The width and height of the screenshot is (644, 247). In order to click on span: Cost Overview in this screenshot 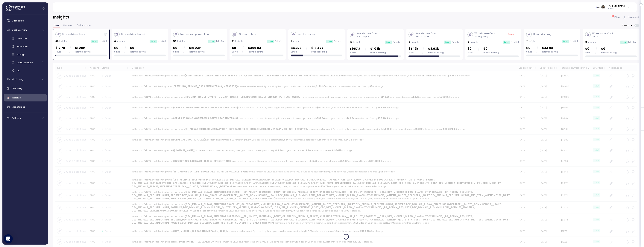, I will do `click(19, 30)`.